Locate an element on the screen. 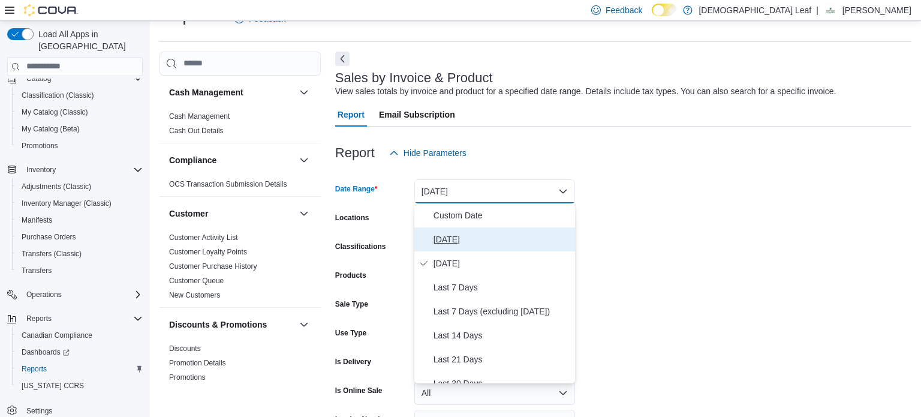 This screenshot has height=417, width=921. button: Canadian Compliance is located at coordinates (80, 335).